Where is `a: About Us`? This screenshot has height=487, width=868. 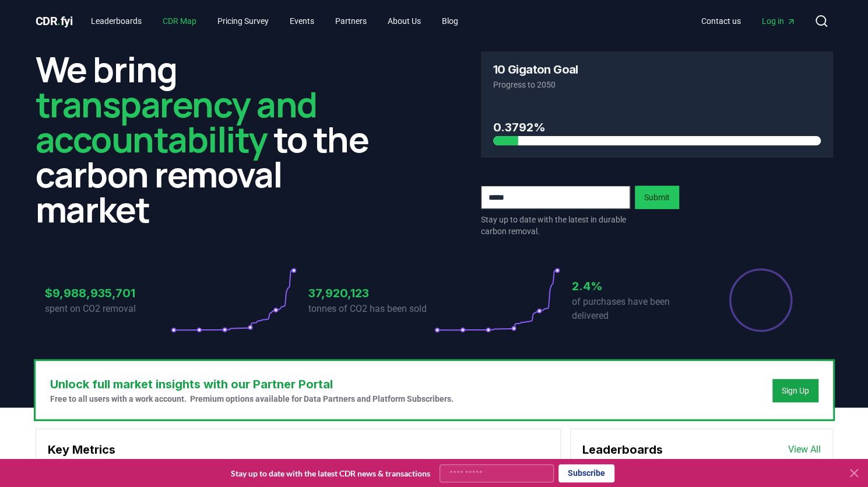 a: About Us is located at coordinates (404, 21).